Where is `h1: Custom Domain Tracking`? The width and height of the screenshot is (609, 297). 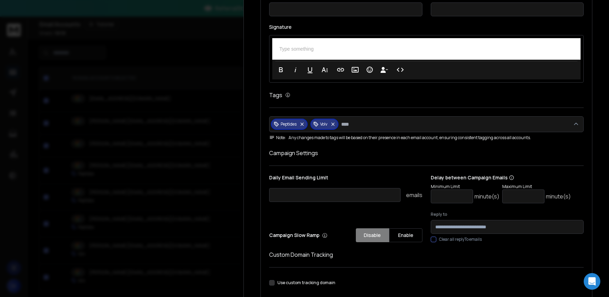
h1: Custom Domain Tracking is located at coordinates (426, 254).